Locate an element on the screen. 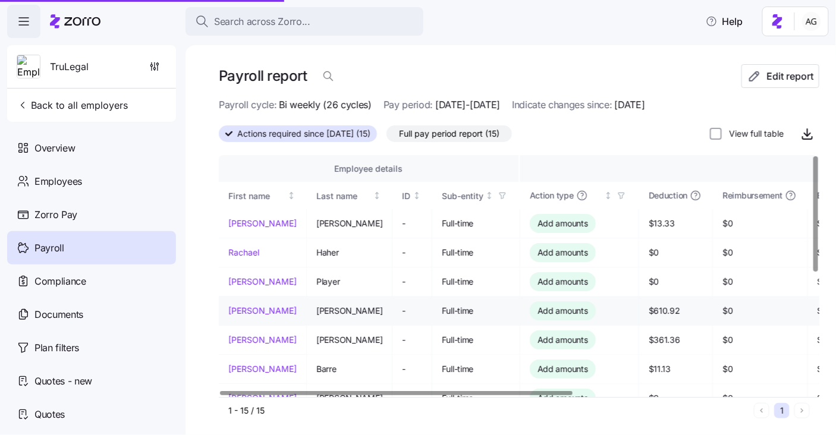  a: Compliance is located at coordinates (92, 281).